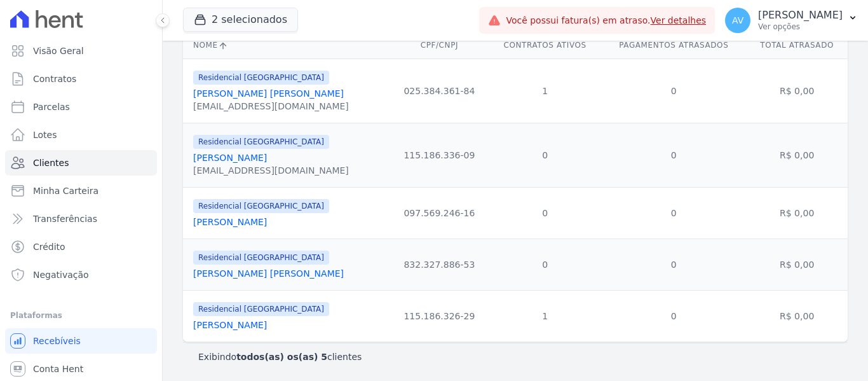 Image resolution: width=868 pixels, height=381 pixels. Describe the element at coordinates (280, 357) in the screenshot. I see `p: Exibindo clientes` at that location.